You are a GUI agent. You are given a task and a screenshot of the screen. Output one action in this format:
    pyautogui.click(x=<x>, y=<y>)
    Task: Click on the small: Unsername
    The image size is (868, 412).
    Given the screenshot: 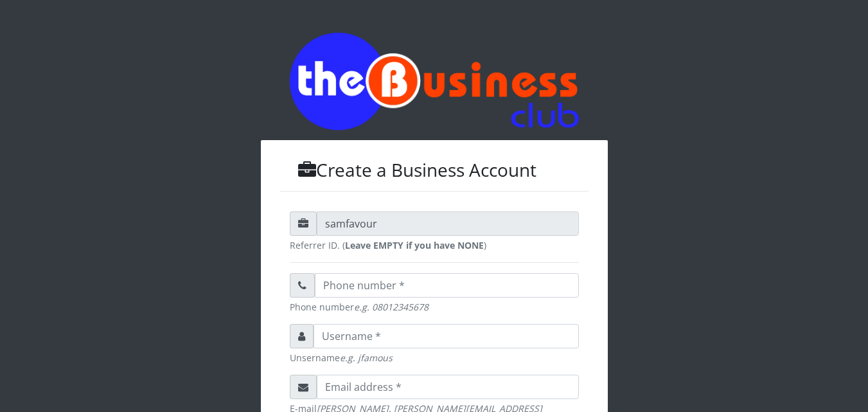 What is the action you would take?
    pyautogui.click(x=434, y=357)
    